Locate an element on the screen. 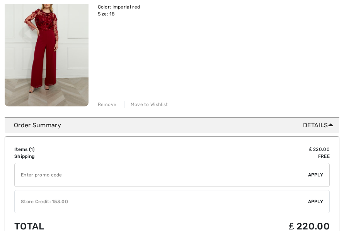 The image size is (344, 231). input: Promo code is located at coordinates (161, 175).